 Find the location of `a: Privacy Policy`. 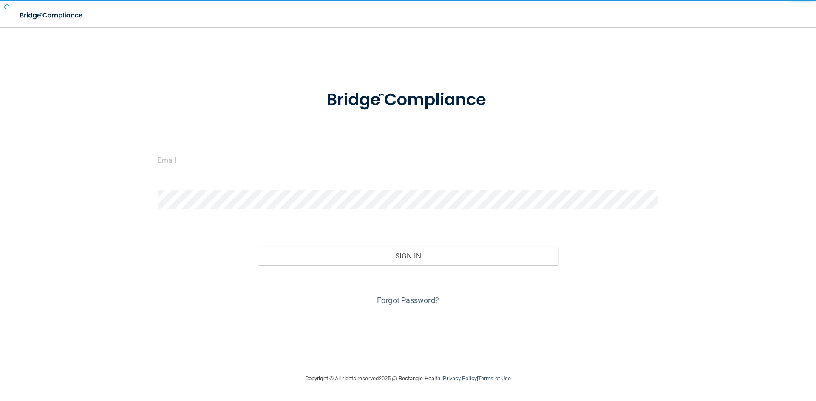

a: Privacy Policy is located at coordinates (459, 379).